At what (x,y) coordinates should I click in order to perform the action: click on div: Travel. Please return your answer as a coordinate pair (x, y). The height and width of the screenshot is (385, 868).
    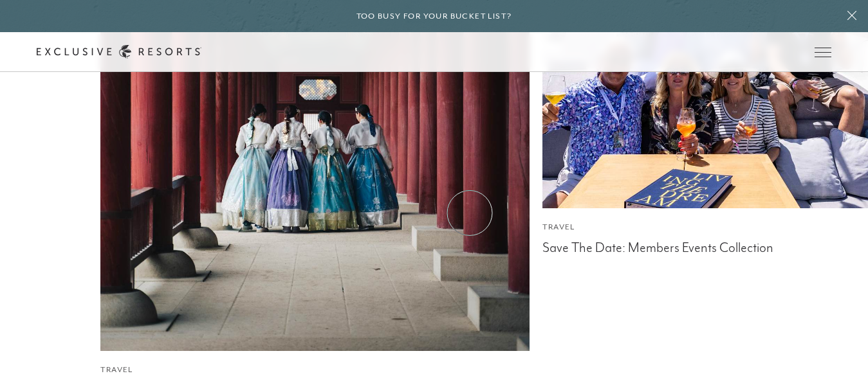
    Looking at the image, I should click on (314, 370).